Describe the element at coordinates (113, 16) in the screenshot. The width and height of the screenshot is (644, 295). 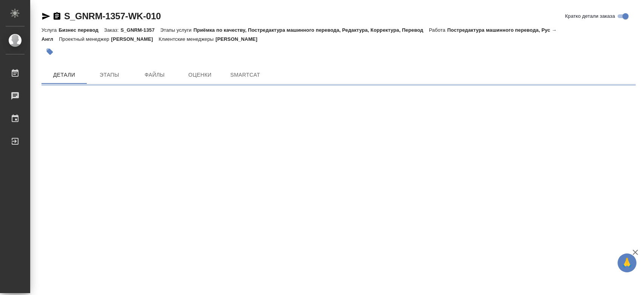
I see `a: S_GNRM-1357-WK-010` at that location.